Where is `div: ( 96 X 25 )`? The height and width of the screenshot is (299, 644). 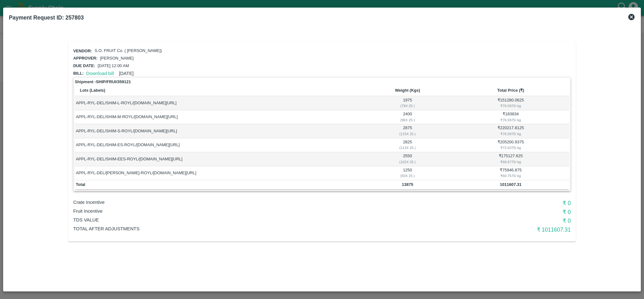 div: ( 96 X 25 ) is located at coordinates (408, 120).